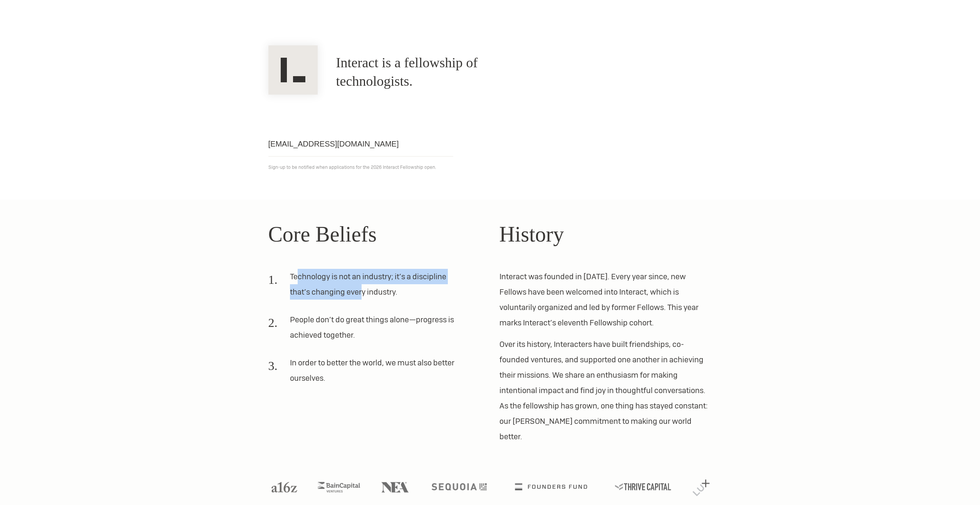  Describe the element at coordinates (459, 487) in the screenshot. I see `img: Sequoia logo` at that location.